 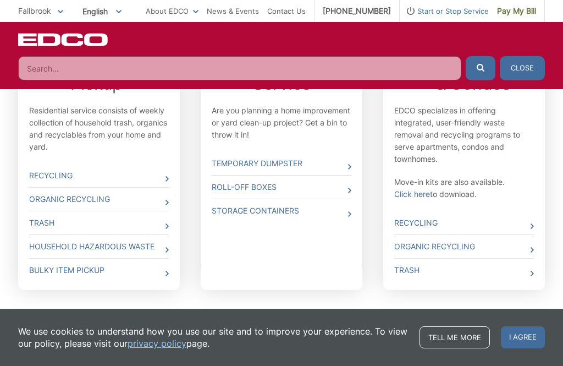 What do you see at coordinates (99, 199) in the screenshot?
I see `a: Organic Recycling` at bounding box center [99, 199].